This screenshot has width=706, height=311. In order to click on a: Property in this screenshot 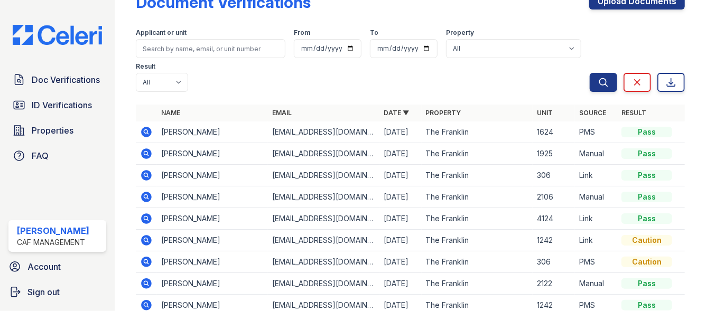, I will do `click(443, 112)`.